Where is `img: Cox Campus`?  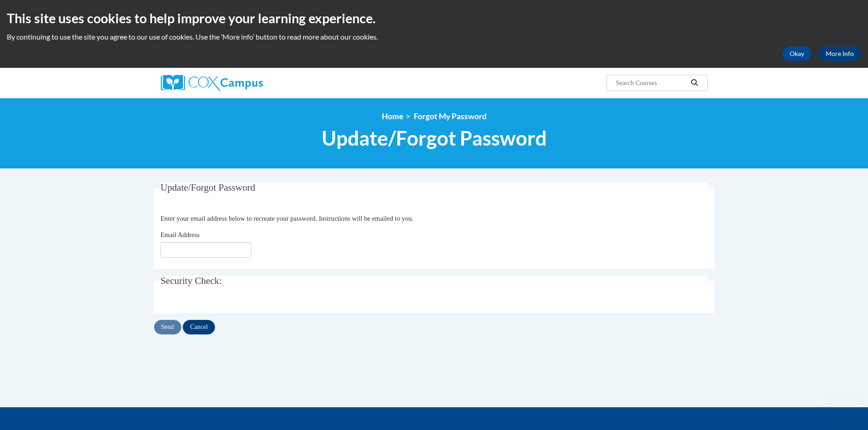
img: Cox Campus is located at coordinates (212, 83).